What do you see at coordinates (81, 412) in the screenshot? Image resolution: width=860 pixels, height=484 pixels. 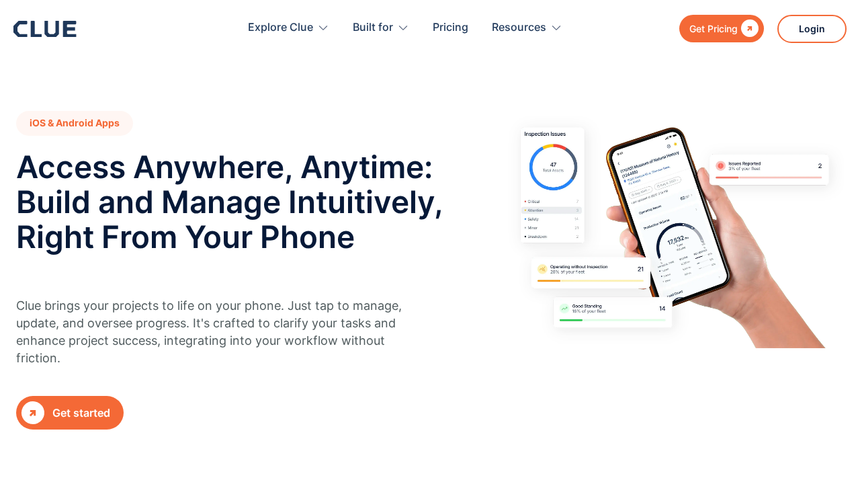 I see `div: Get started` at bounding box center [81, 412].